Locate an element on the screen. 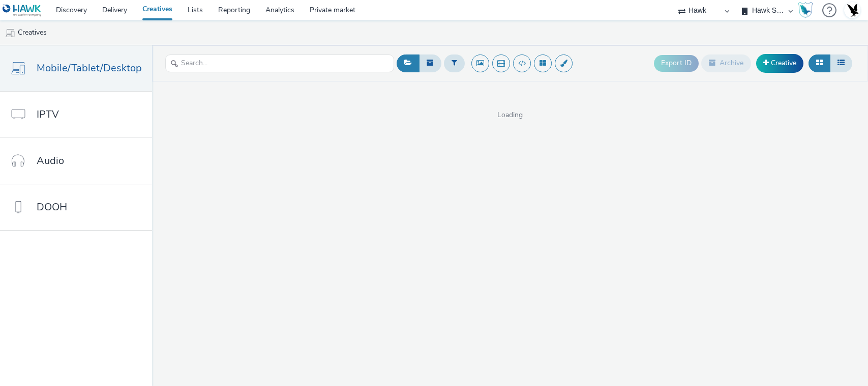  button: Archive is located at coordinates (726, 63).